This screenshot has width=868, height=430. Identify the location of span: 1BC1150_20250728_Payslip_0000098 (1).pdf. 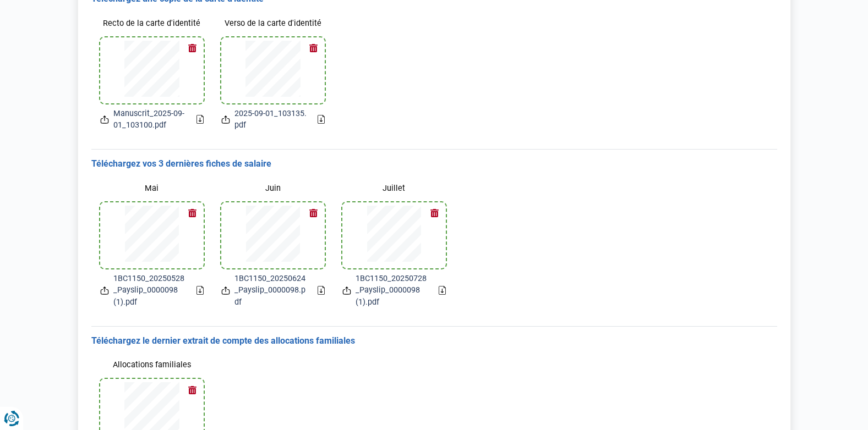
(393, 291).